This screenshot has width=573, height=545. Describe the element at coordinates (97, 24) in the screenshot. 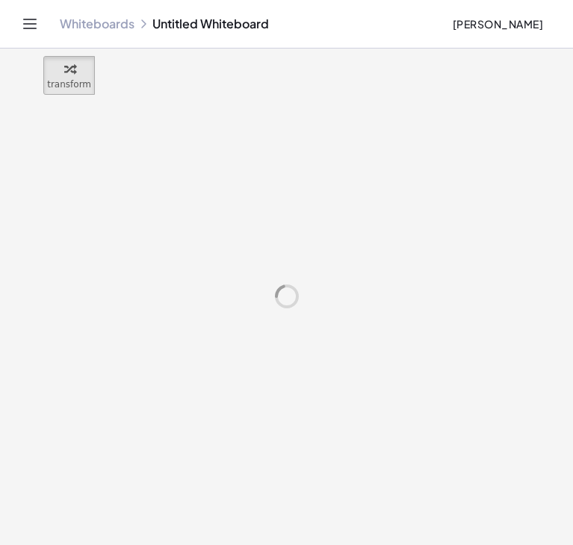

I see `a: Whiteboards` at that location.